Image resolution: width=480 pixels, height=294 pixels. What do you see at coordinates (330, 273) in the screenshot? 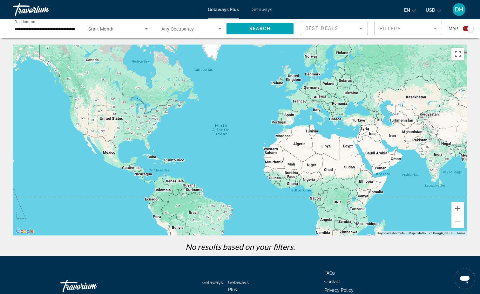
I see `a: FAQs` at bounding box center [330, 273].